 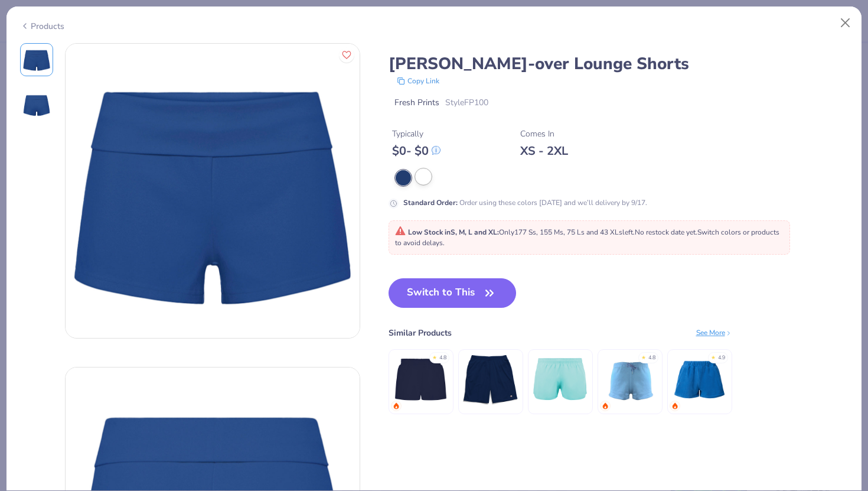 I want to click on button: Close, so click(x=846, y=23).